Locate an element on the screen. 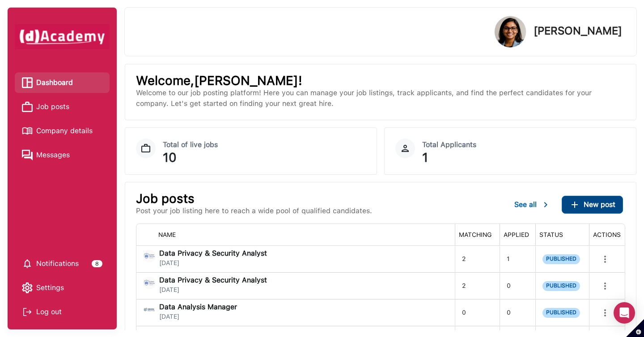 The height and width of the screenshot is (337, 644). p: Post your job listing here to reach a wide pool of qualified candidates. is located at coordinates (254, 211).